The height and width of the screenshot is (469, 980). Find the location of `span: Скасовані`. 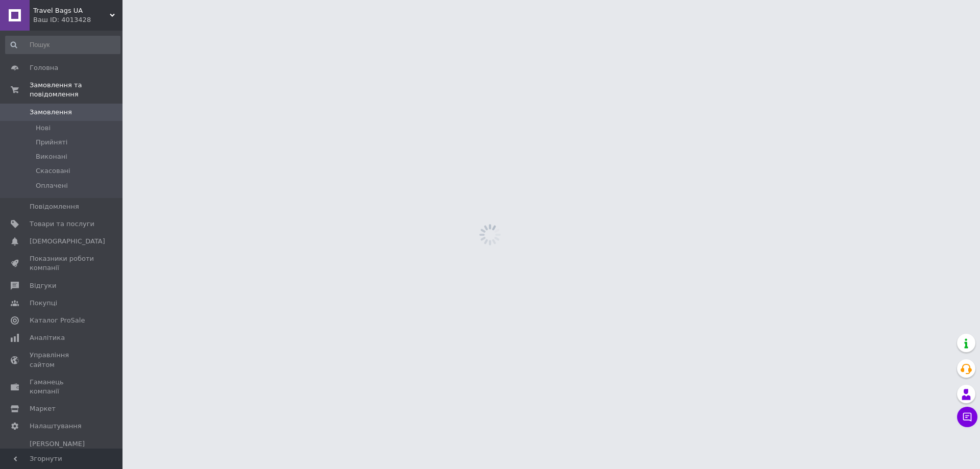

span: Скасовані is located at coordinates (53, 171).